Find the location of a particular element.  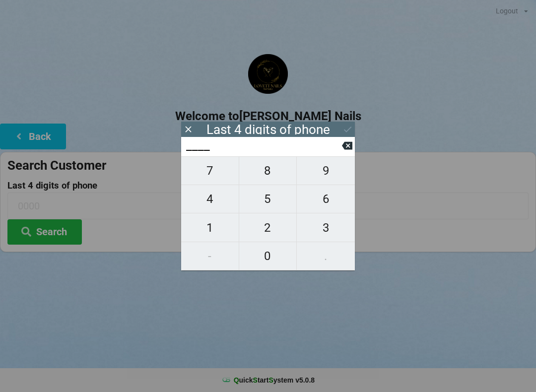

span: 3 is located at coordinates (325, 228).